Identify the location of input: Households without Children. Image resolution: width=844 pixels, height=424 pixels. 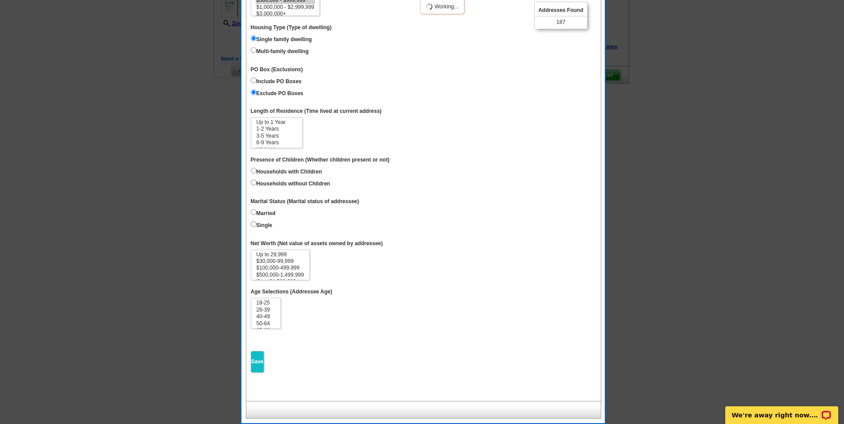
(253, 182).